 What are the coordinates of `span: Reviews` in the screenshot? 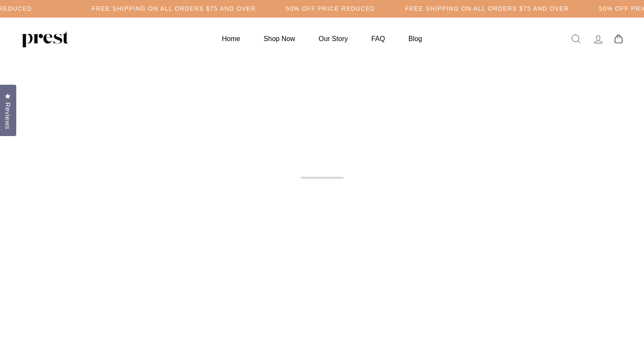 It's located at (8, 116).